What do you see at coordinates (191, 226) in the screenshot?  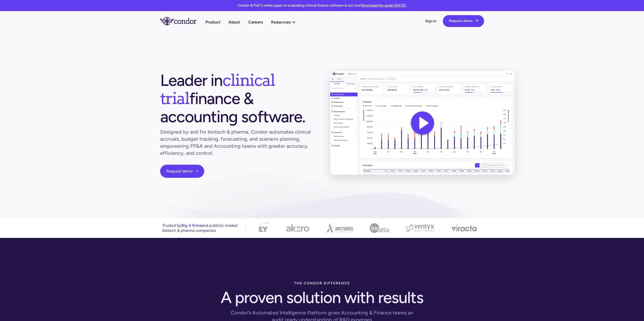 I see `span: Big 4 firms` at bounding box center [191, 226].